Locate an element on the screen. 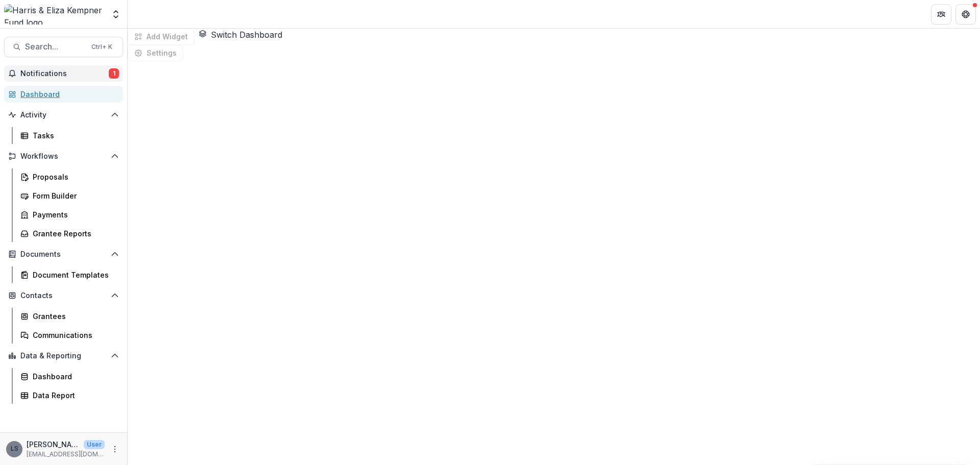  button: Switch Dashboard is located at coordinates (241, 35).